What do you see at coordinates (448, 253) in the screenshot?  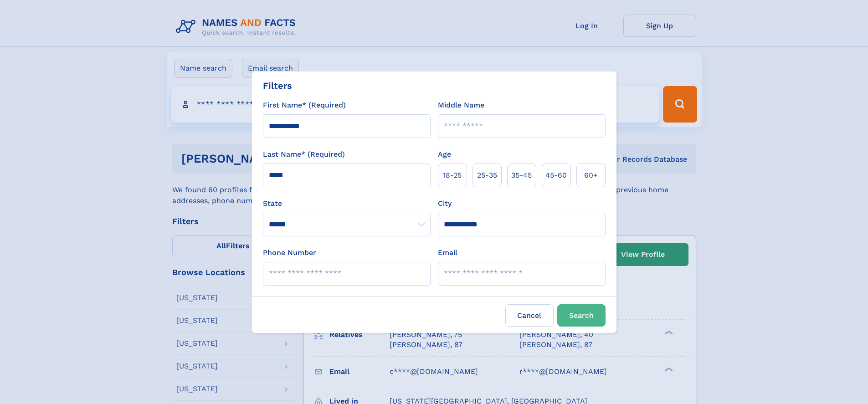 I see `label: Email` at bounding box center [448, 253].